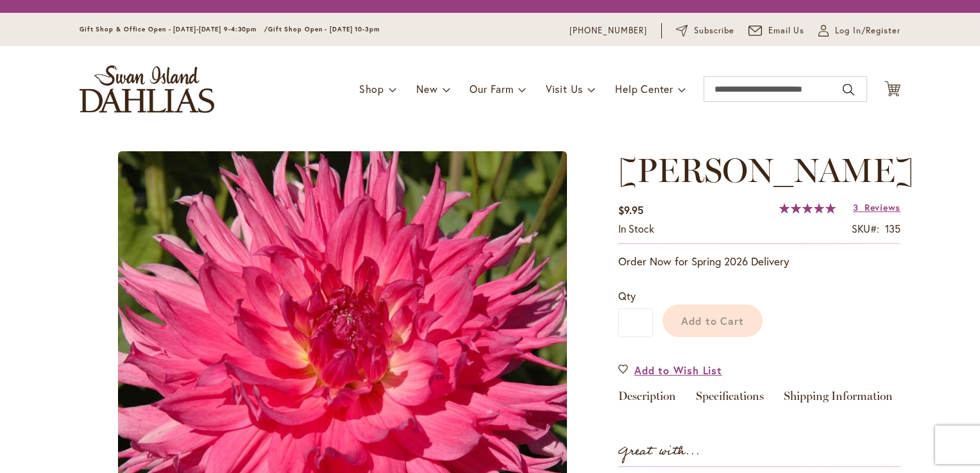 The image size is (980, 473). What do you see at coordinates (777, 30) in the screenshot?
I see `a: Email Us` at bounding box center [777, 30].